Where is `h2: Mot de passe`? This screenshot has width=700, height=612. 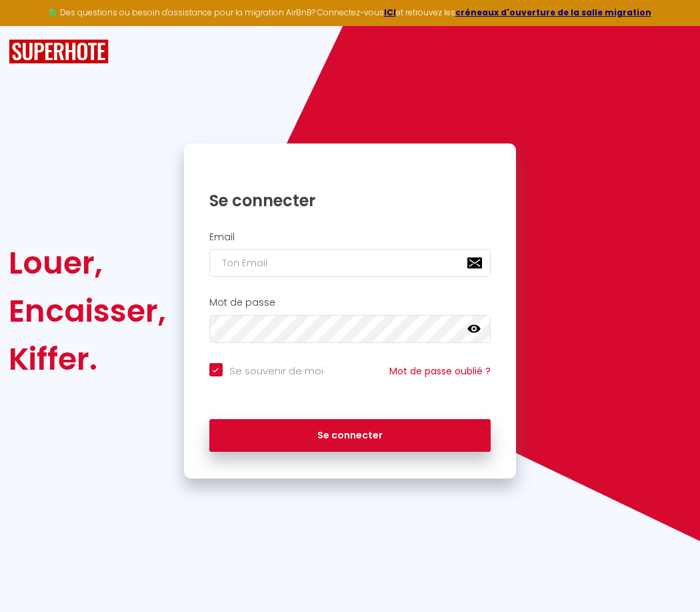 h2: Mot de passe is located at coordinates (350, 303).